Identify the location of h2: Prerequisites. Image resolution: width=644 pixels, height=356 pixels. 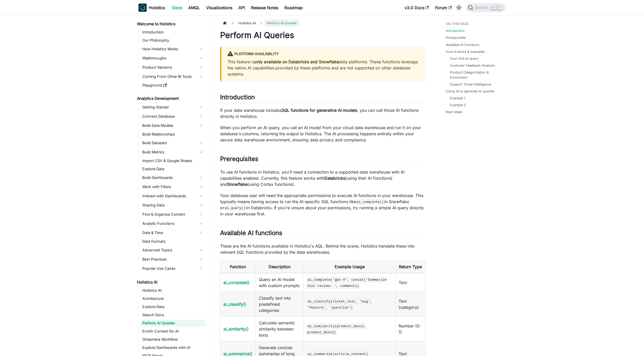
(323, 160).